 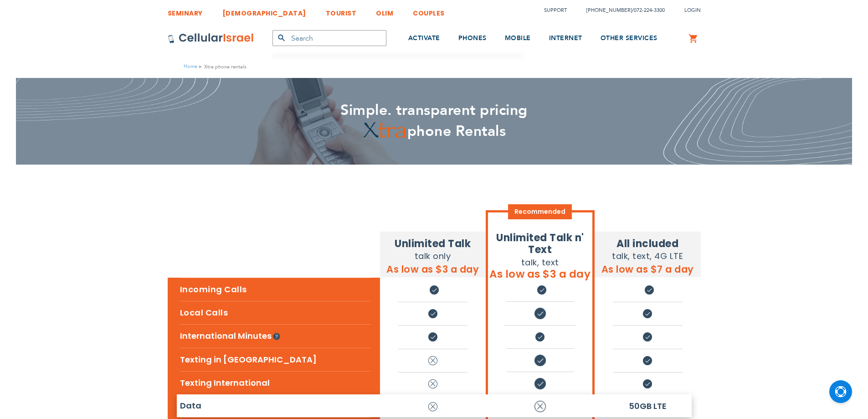 I want to click on h5: As low as $7 a day, so click(x=647, y=269).